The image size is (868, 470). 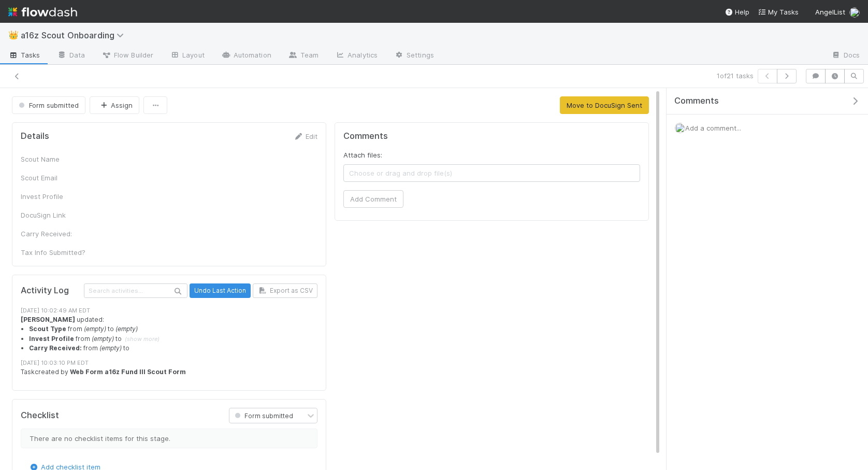 What do you see at coordinates (136, 290) in the screenshot?
I see `input: Search activities...` at bounding box center [136, 290].